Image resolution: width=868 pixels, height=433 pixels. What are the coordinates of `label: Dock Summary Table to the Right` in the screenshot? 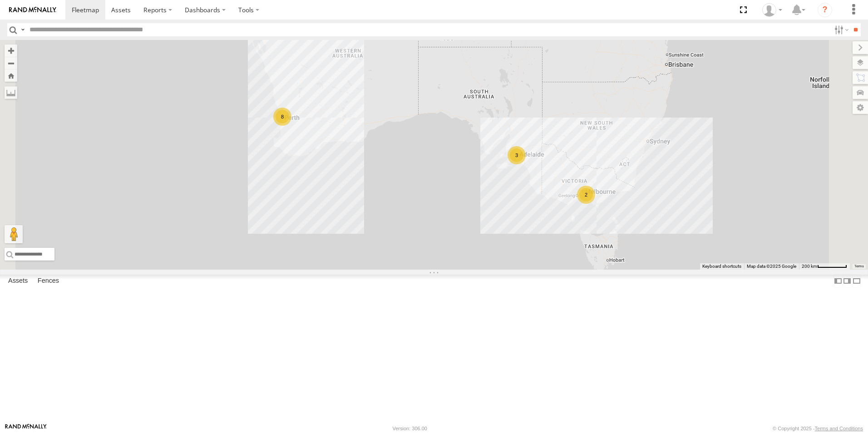 It's located at (847, 281).